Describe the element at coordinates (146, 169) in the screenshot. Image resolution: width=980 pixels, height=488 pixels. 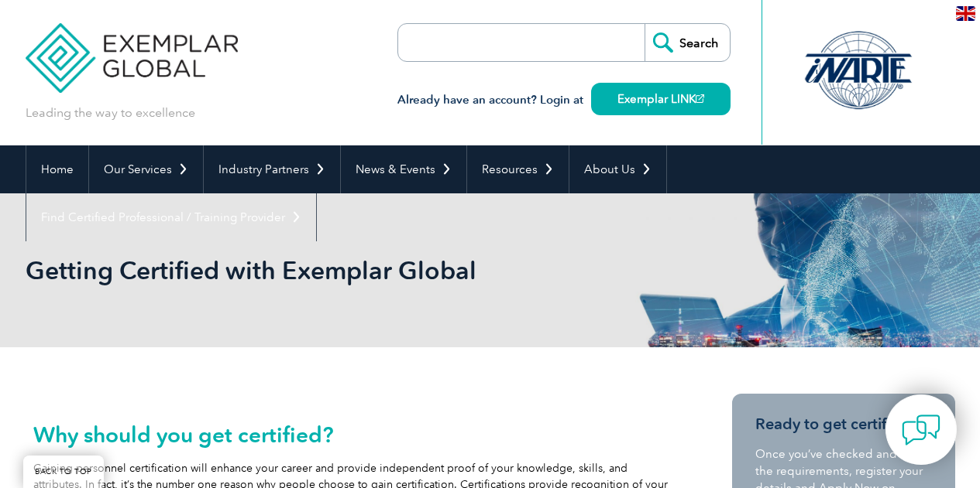
I see `a: Our Services` at that location.